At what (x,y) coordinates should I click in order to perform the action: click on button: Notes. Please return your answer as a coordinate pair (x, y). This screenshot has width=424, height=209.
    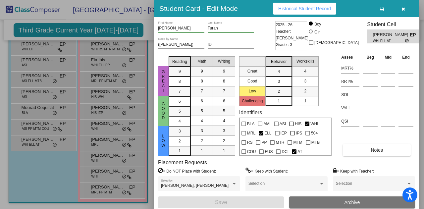
    Looking at the image, I should click on (377, 150).